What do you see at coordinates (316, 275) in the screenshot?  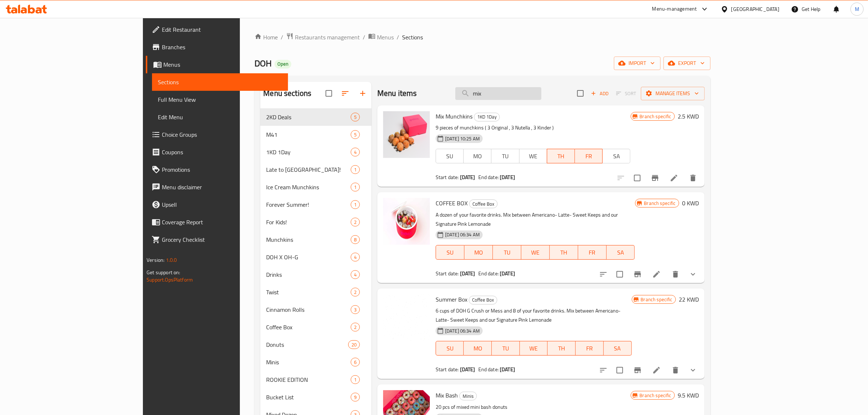 I see `div: Drinks4` at bounding box center [316, 275].